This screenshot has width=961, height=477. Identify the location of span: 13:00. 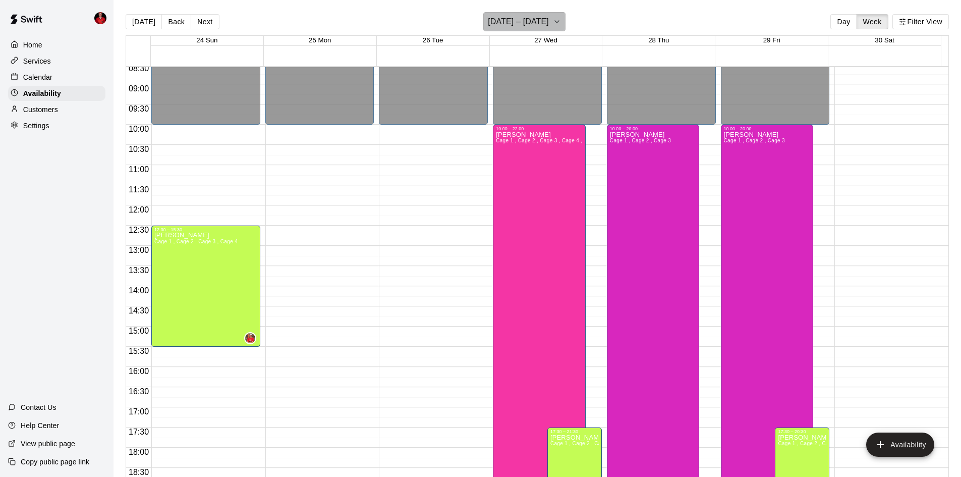
(139, 250).